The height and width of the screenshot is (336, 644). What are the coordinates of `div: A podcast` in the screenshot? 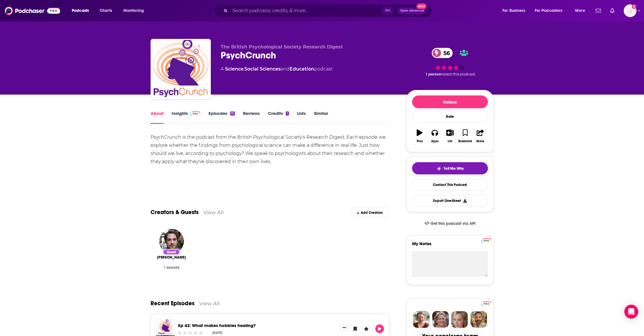 It's located at (277, 69).